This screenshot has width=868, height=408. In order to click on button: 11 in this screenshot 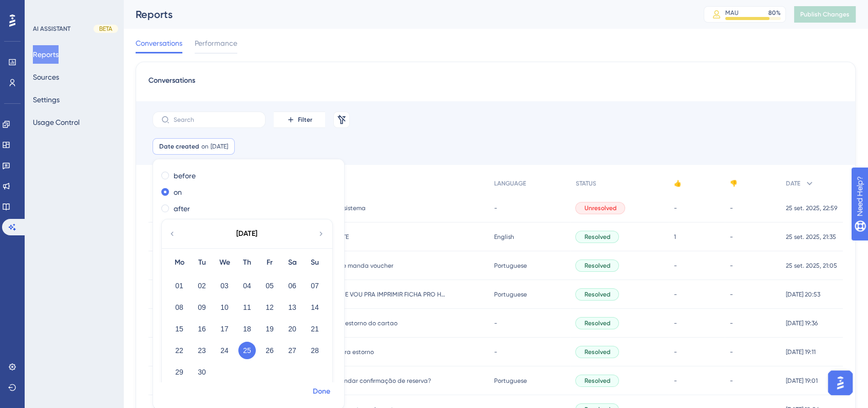, I will do `click(247, 307)`.